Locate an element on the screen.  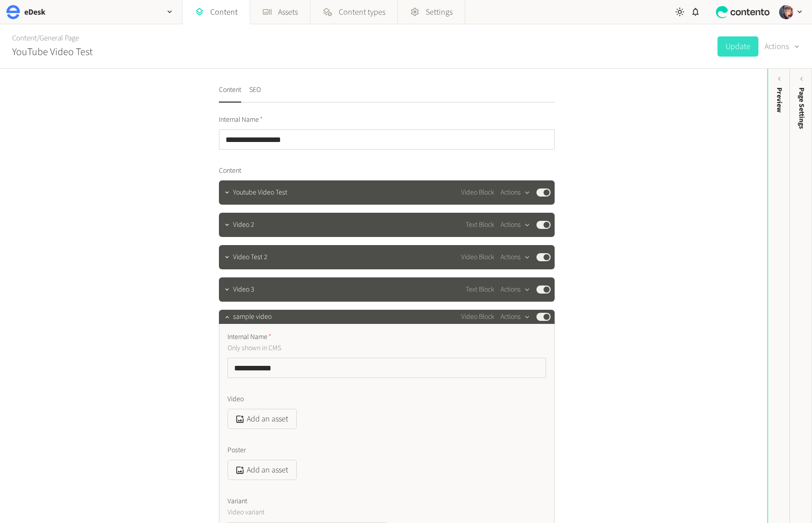
button: SEO is located at coordinates (255, 93).